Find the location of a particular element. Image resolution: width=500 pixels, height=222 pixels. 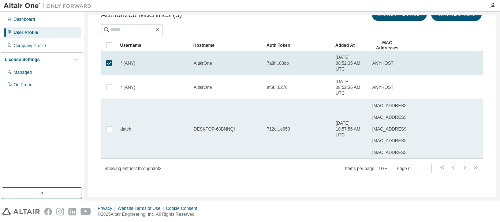

div: Auth Token is located at coordinates (298, 45).